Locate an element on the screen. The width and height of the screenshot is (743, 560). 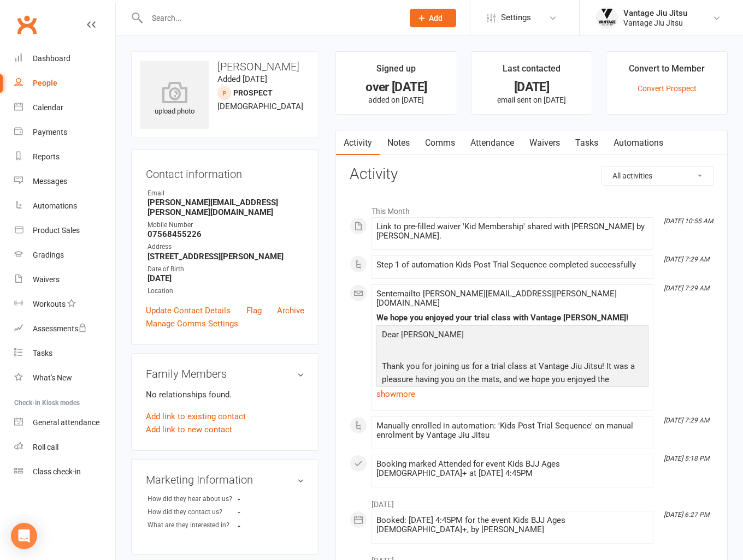
div: People is located at coordinates (45, 83).